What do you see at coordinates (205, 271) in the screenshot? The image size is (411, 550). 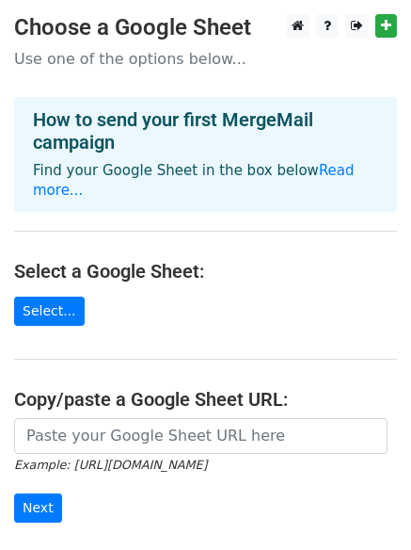 I see `h4: Select a Google Sheet:` at bounding box center [205, 271].